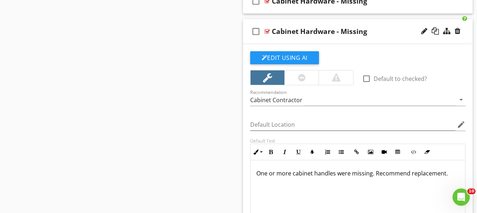  I want to click on label: Default to checked?, so click(401, 79).